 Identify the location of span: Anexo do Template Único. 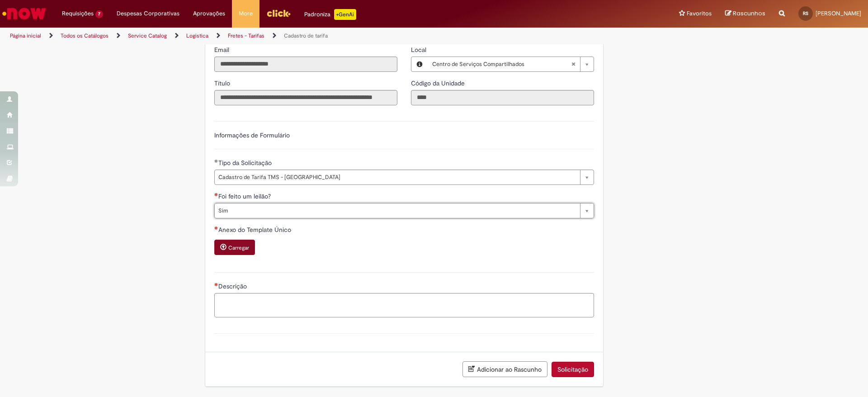
(255, 229).